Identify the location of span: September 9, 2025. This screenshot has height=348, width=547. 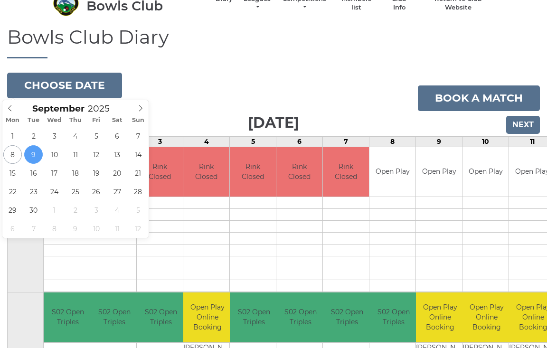
(33, 154).